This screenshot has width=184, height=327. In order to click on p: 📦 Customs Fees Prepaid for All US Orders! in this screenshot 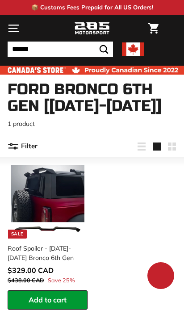, I will do `click(92, 8)`.